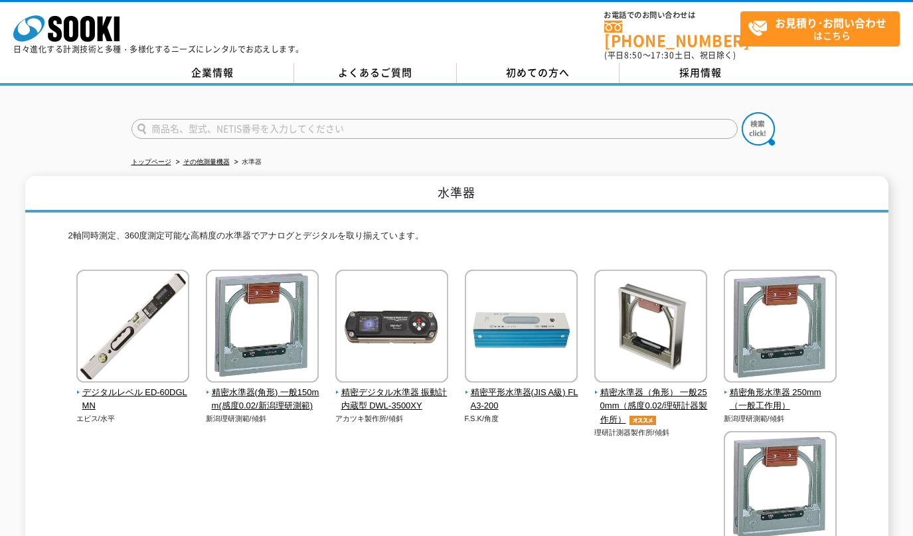 Image resolution: width=913 pixels, height=536 pixels. I want to click on a: 精密角形水準器 250mm（一般工作用）, so click(781, 393).